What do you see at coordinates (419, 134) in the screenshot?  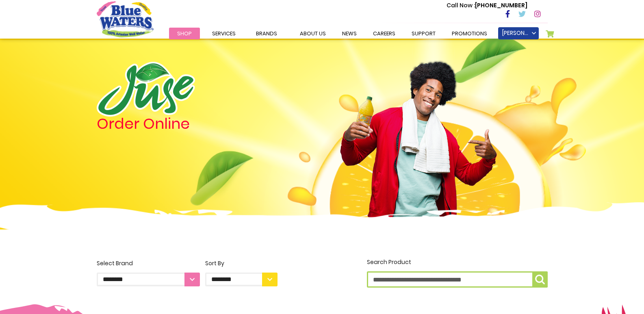 I see `img: man.png` at bounding box center [419, 134].